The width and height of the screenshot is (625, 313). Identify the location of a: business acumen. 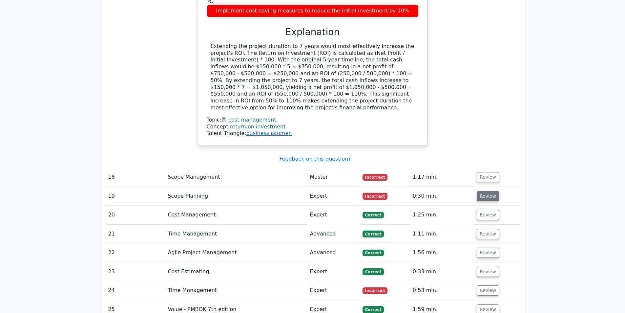
(269, 133).